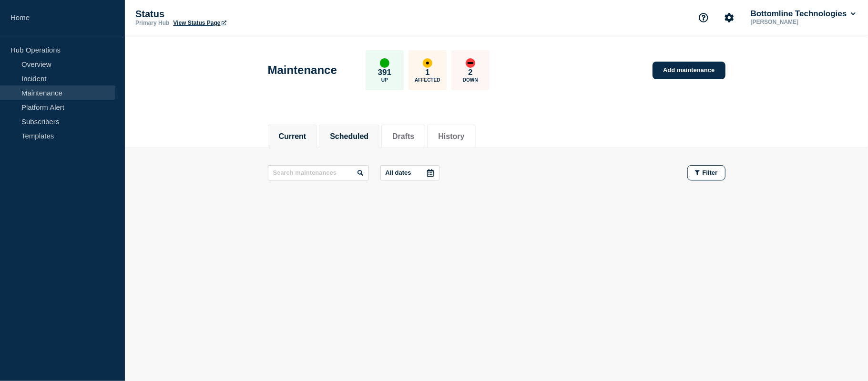 The width and height of the screenshot is (868, 381). What do you see at coordinates (428, 63) in the screenshot?
I see `div: affected` at bounding box center [428, 63].